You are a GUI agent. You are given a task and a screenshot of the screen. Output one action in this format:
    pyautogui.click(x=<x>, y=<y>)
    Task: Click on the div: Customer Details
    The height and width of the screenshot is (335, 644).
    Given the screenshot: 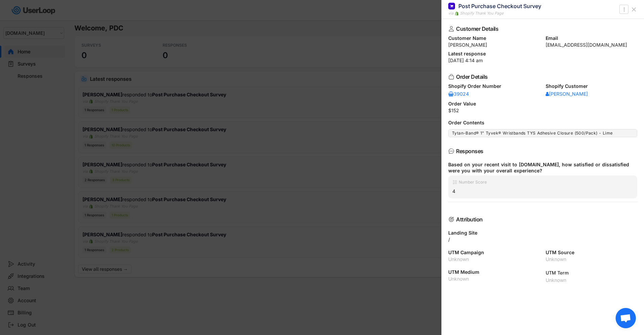 What is the action you would take?
    pyautogui.click(x=541, y=29)
    